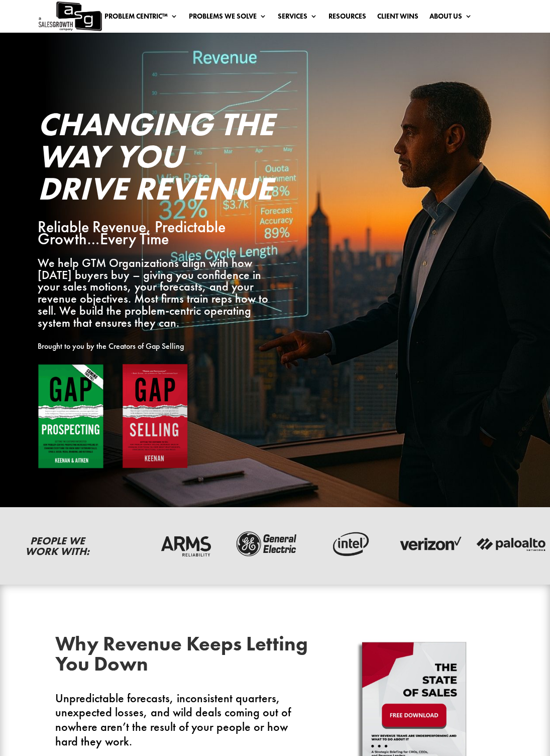 This screenshot has width=550, height=756. What do you see at coordinates (430, 544) in the screenshot?
I see `img: verizon-logo-dark` at bounding box center [430, 544].